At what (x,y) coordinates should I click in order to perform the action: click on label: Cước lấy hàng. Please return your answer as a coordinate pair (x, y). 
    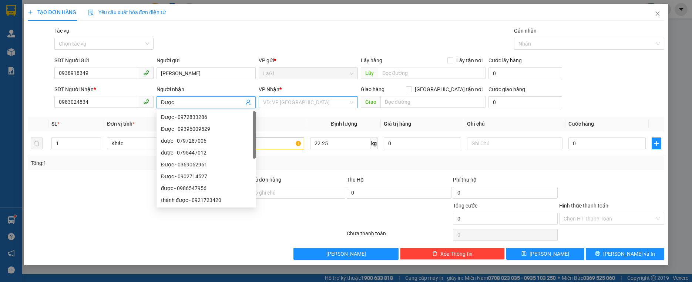
    Looking at the image, I should click on (505, 60).